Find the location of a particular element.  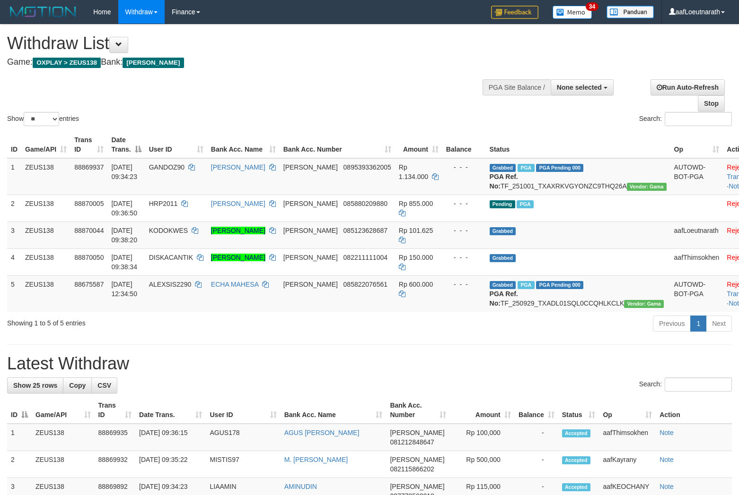

input: Search: is located at coordinates (698, 119).